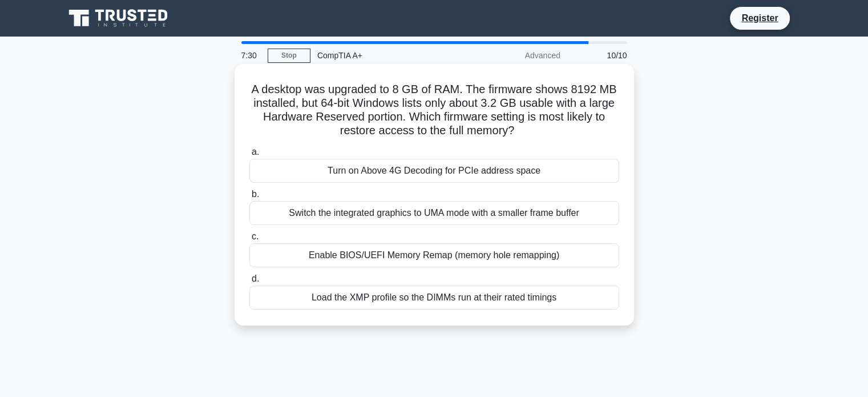 The height and width of the screenshot is (397, 868). I want to click on span: a., so click(255, 152).